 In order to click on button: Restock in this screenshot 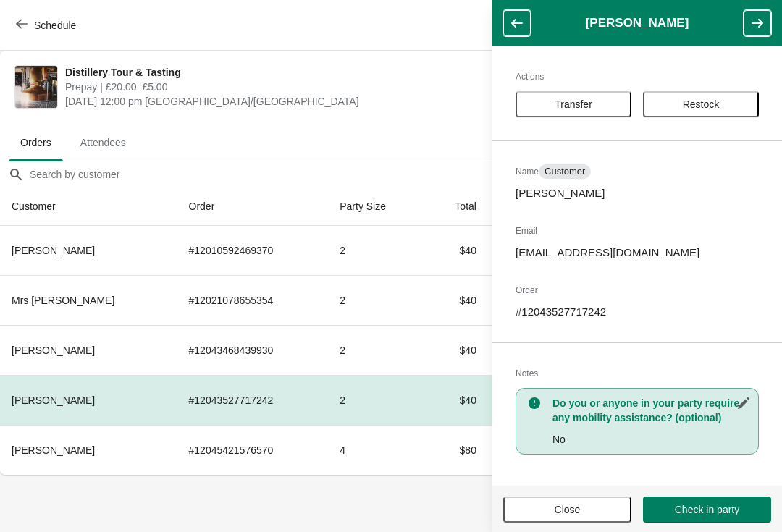, I will do `click(701, 104)`.